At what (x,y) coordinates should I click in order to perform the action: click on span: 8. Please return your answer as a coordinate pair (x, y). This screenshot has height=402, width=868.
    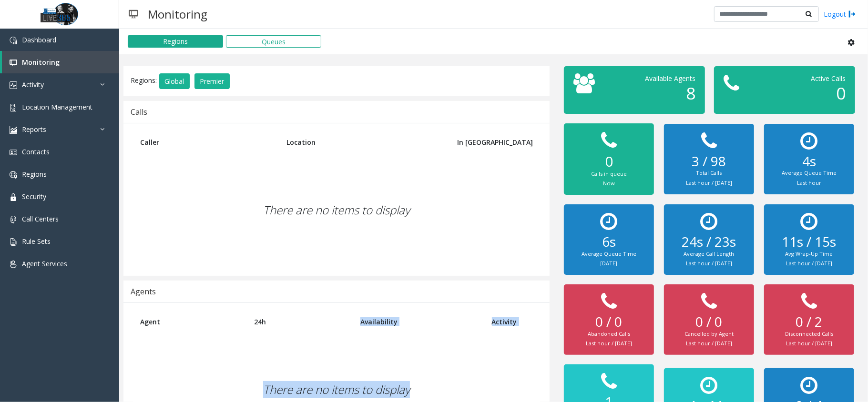
    Looking at the image, I should click on (691, 93).